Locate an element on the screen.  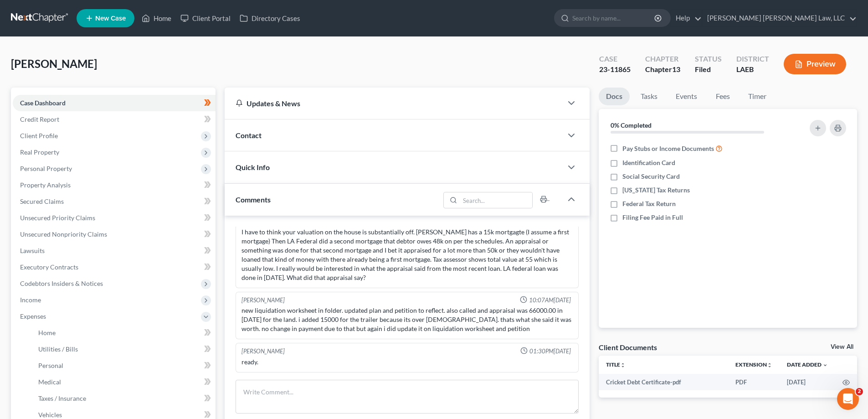
a: Unsecured Priority Claims is located at coordinates (114, 218).